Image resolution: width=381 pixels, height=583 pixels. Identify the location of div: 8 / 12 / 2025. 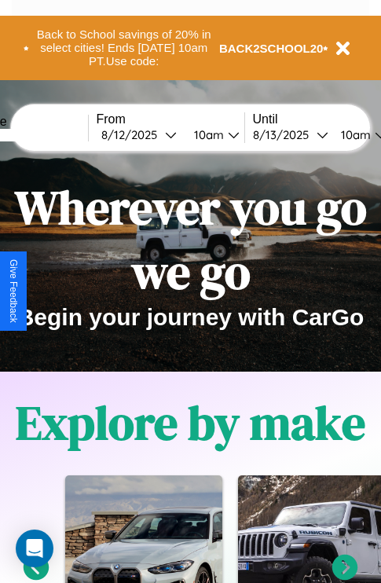
(133, 134).